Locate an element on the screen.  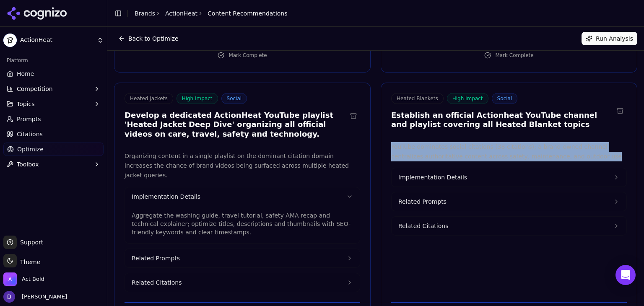
span: Optimize is located at coordinates (30, 149).